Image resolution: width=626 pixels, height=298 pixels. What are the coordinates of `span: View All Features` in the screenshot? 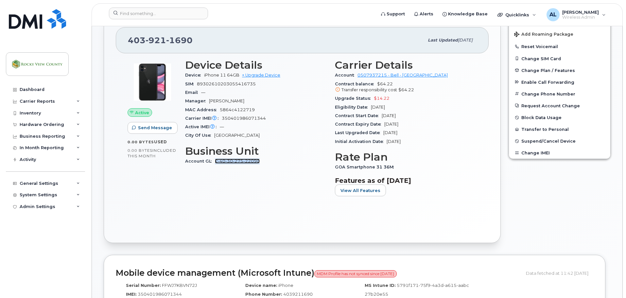 It's located at (361, 190).